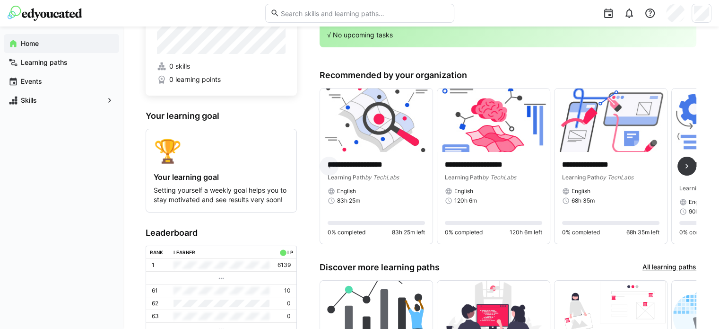 This screenshot has height=329, width=719. I want to click on div: Rank, so click(157, 252).